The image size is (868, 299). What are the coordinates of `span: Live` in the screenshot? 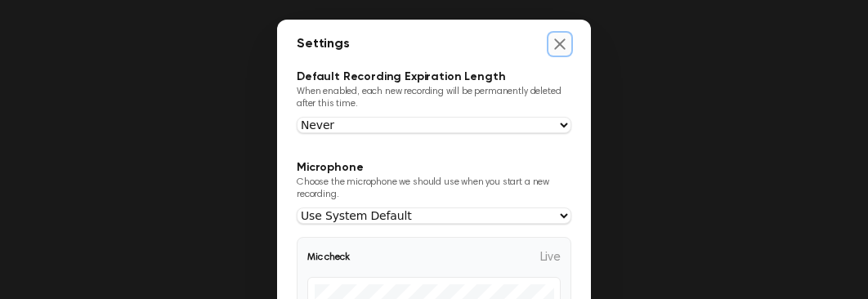 It's located at (550, 258).